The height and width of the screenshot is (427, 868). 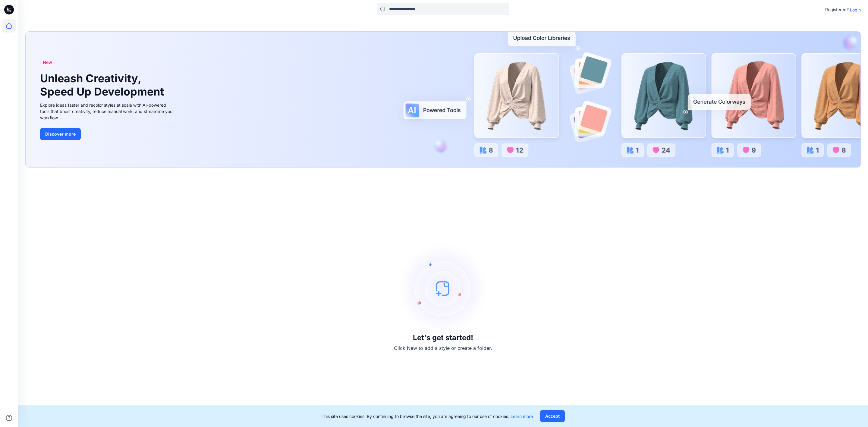 What do you see at coordinates (443, 348) in the screenshot?
I see `p: Click New to add a style or create a folder.` at bounding box center [443, 348].